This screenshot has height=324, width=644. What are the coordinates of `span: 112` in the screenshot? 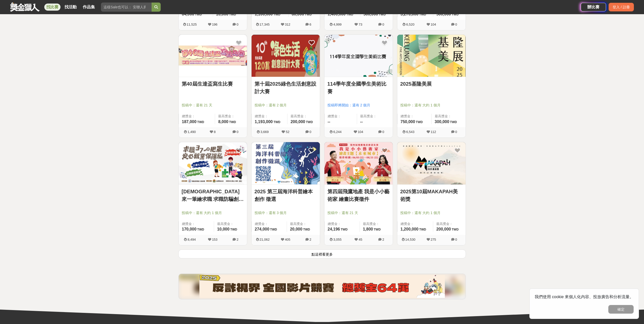 It's located at (433, 132).